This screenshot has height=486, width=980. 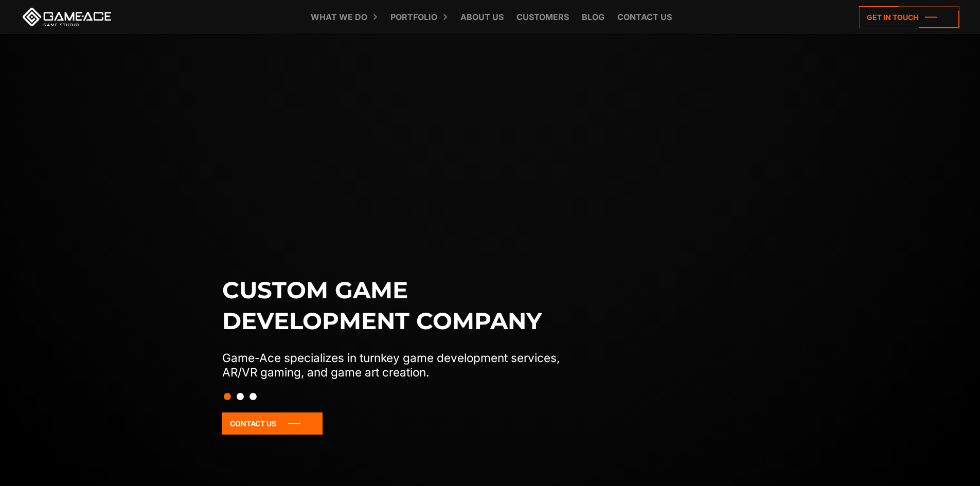 What do you see at coordinates (909, 17) in the screenshot?
I see `a: Get in touch` at bounding box center [909, 17].